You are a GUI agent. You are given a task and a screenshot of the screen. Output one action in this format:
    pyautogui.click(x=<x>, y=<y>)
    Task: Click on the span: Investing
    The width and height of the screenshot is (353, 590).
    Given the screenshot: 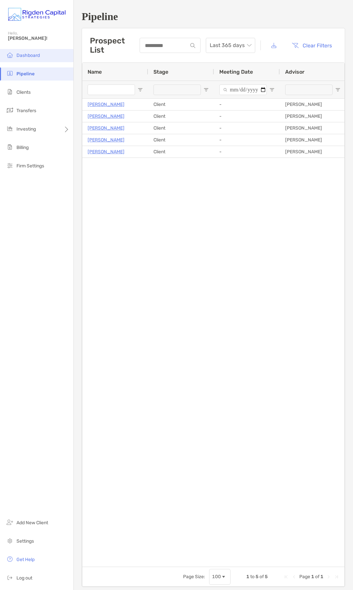 What is the action you would take?
    pyautogui.click(x=26, y=129)
    